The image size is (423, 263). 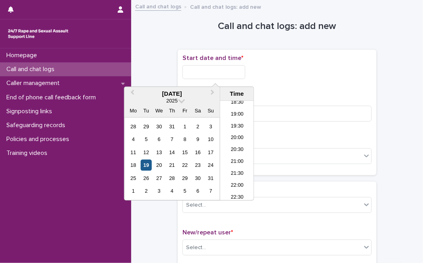 I want to click on span: New/repeat user, so click(x=208, y=233).